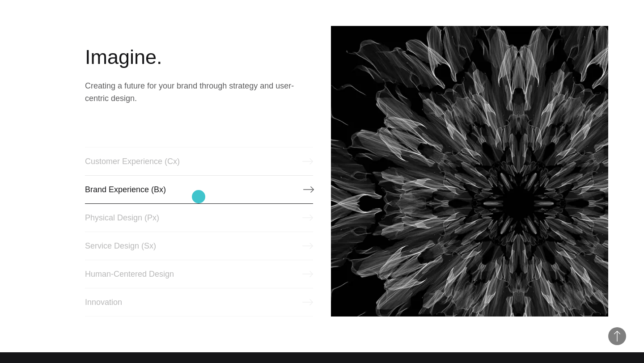 The height and width of the screenshot is (363, 644). Describe the element at coordinates (199, 302) in the screenshot. I see `a: Innovation` at that location.